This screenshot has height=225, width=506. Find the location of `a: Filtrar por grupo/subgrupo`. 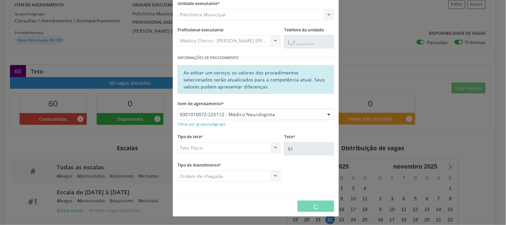

a: Filtrar por grupo/subgrupo is located at coordinates (201, 123).